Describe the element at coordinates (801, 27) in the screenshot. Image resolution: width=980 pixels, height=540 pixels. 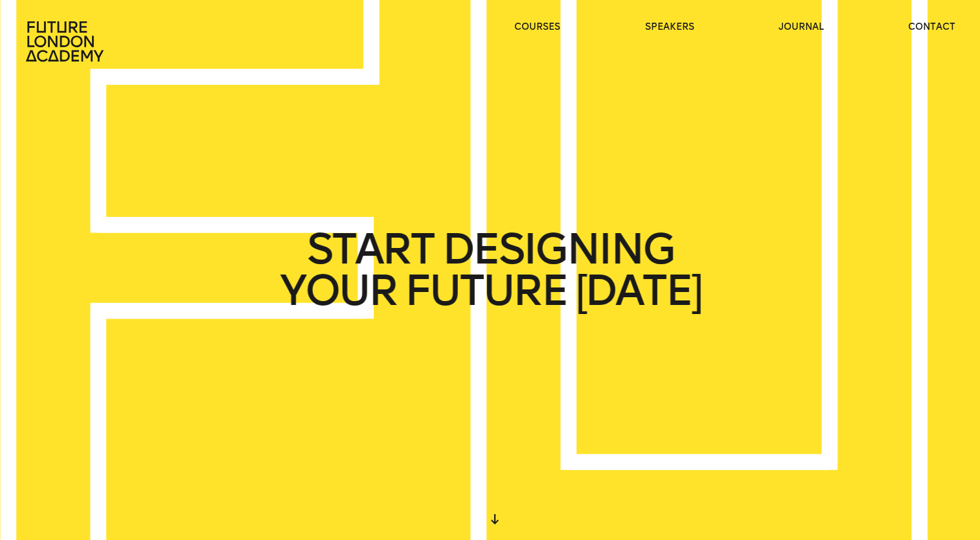
I see `a: journal` at that location.